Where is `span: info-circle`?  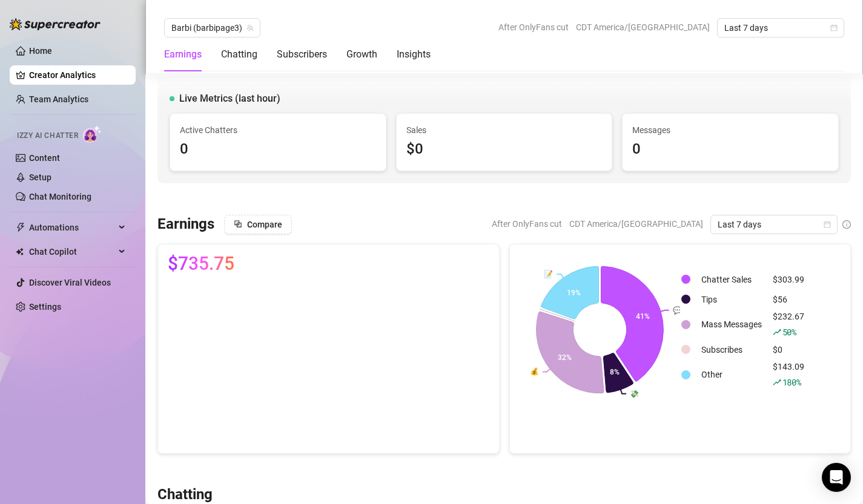 span: info-circle is located at coordinates (847, 224).